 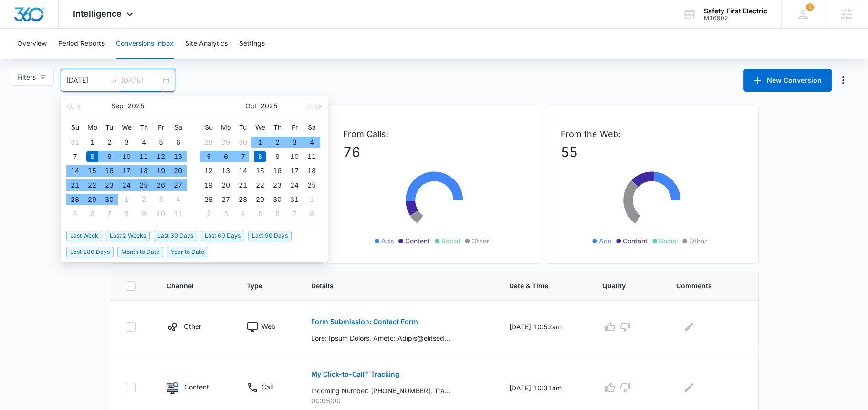 I want to click on button: Manage Numbers, so click(x=843, y=80).